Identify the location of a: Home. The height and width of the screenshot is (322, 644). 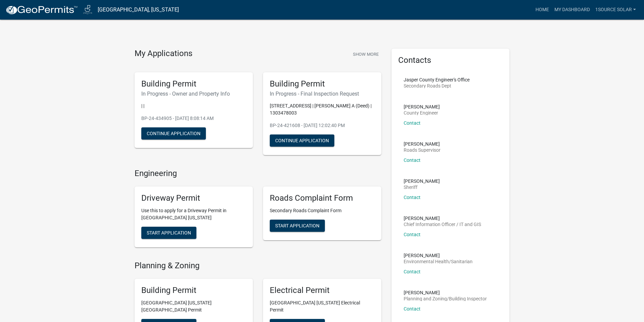
(542, 10).